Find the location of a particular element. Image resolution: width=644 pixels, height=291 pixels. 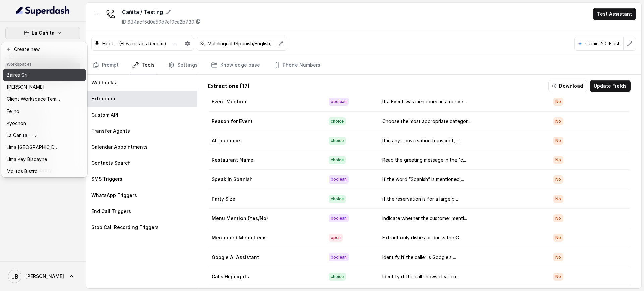

p: Mojitos Bistro is located at coordinates (22, 171).